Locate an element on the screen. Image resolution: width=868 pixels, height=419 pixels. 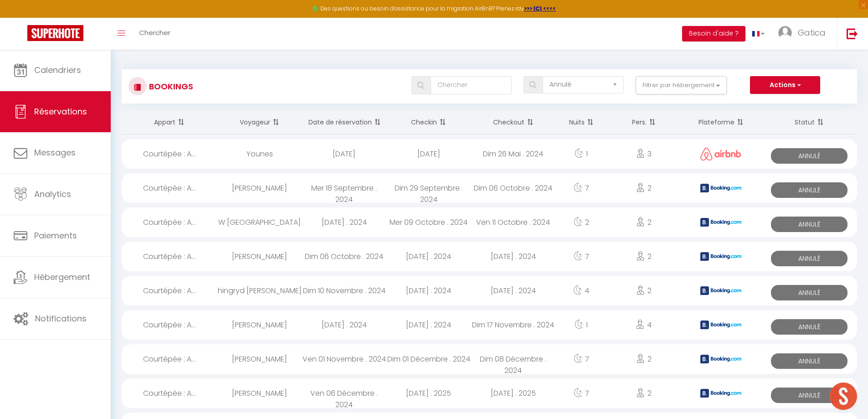
span: Analytics is located at coordinates (52, 194).